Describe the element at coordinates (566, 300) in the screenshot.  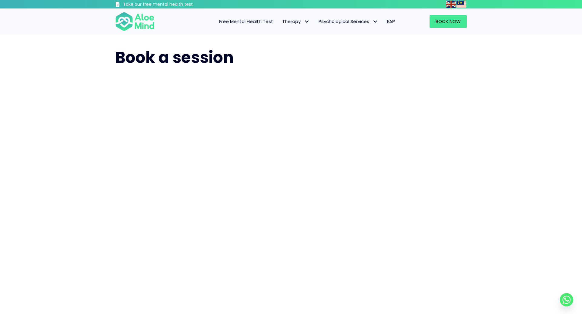
I see `a: Whatsapp` at that location.